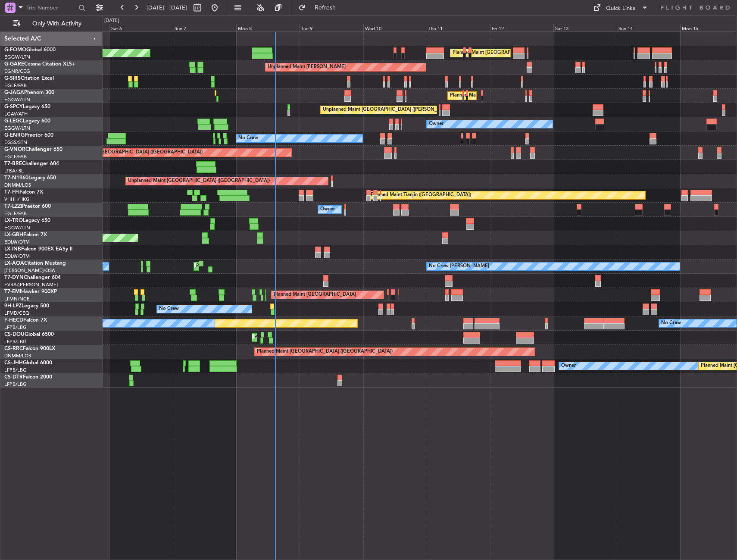 The width and height of the screenshot is (737, 560). Describe the element at coordinates (13, 206) in the screenshot. I see `span: T7-LZZI` at that location.